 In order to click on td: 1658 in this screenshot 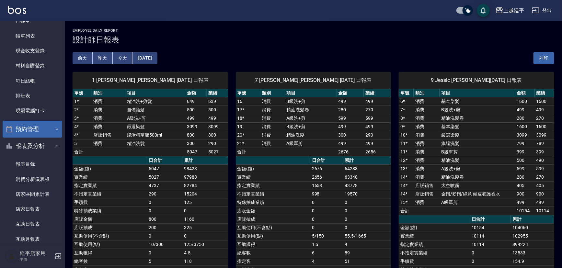, I will do `click(327, 186)`.